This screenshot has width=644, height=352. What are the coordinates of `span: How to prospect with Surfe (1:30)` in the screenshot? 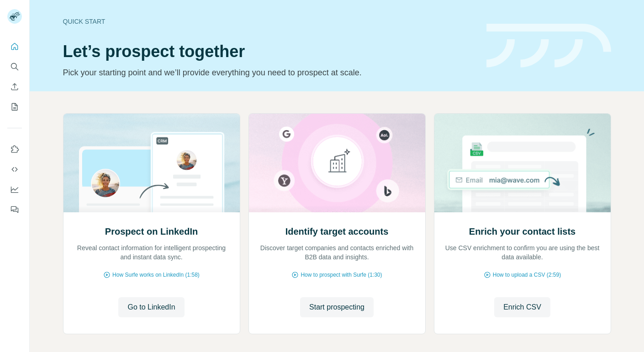 It's located at (341, 275).